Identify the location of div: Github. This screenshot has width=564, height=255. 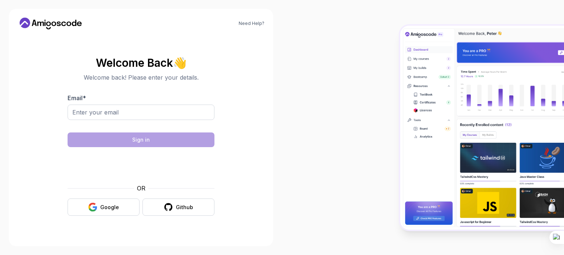
(184, 208).